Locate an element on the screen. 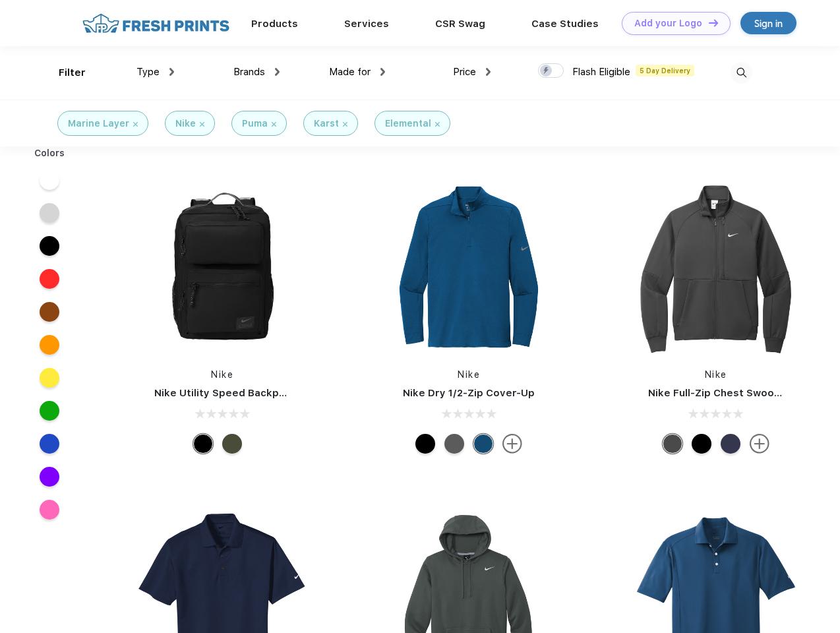  div: Colors is located at coordinates (50, 153).